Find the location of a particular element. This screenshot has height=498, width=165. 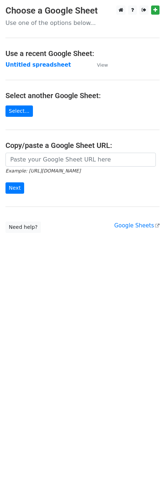

a: Untitled spreadsheet is located at coordinates (38, 65).